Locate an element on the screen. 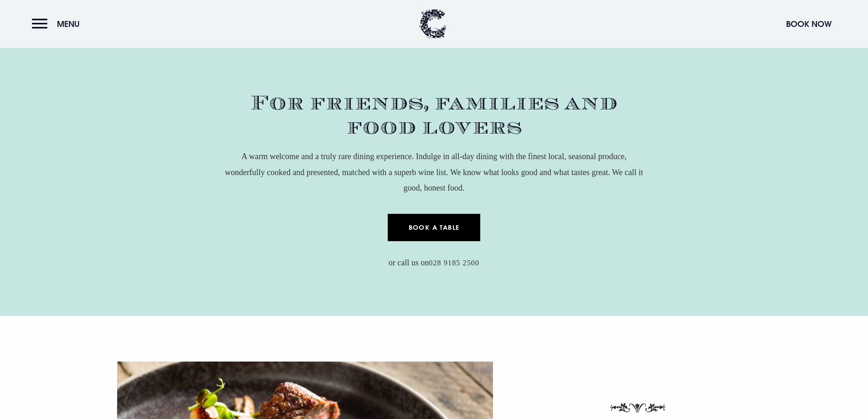 The image size is (868, 419). img: Clandeboye Lodge is located at coordinates (433, 24).